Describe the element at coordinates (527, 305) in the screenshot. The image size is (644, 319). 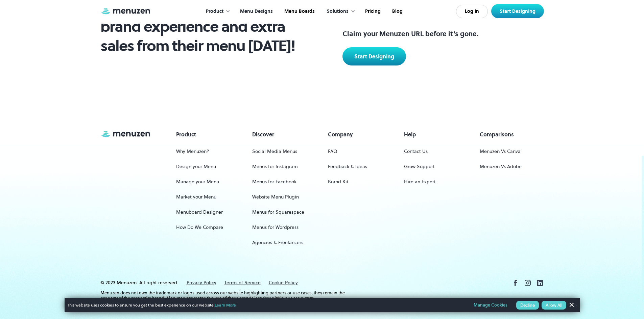
I see `button: Decline` at that location.